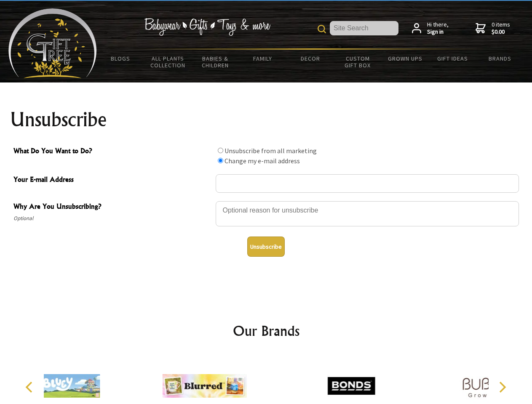 This screenshot has height=404, width=532. What do you see at coordinates (52, 44) in the screenshot?
I see `img: Babyware - Gifts - Toys and more...` at bounding box center [52, 44].